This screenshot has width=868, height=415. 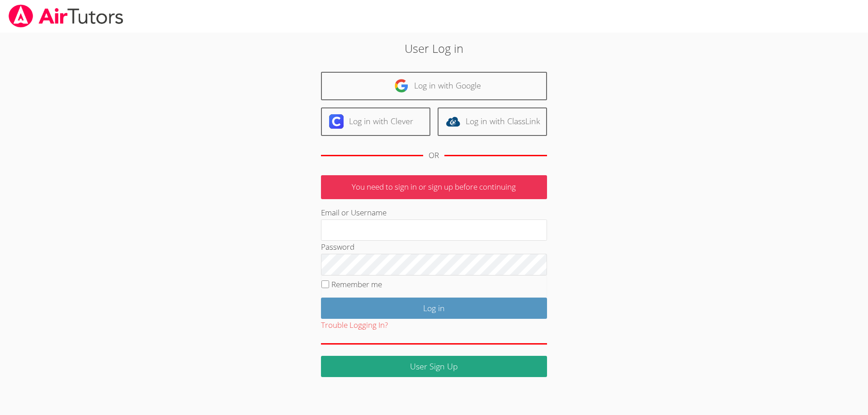 I want to click on img: google-logo-50288ca7cdecda66e5e0955fdab243c47b7ad437acaf1139b6f446037453330a.svg, so click(x=402, y=86).